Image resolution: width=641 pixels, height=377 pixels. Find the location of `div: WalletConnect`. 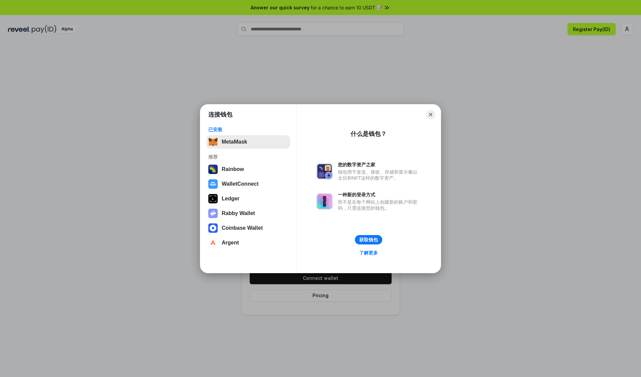

div: WalletConnect is located at coordinates (240, 184).